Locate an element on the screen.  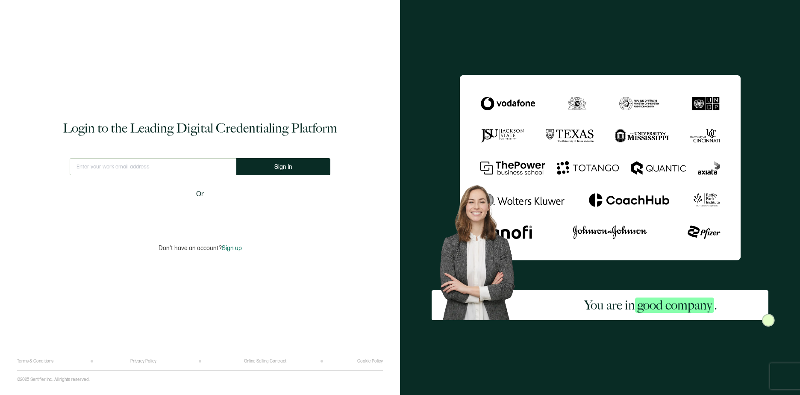
button: Sign In is located at coordinates (283, 167).